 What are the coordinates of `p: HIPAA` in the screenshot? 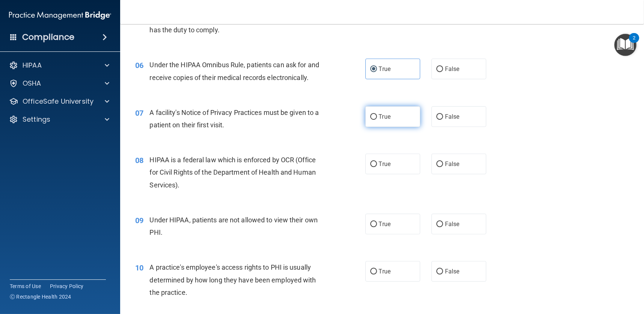 It's located at (32, 65).